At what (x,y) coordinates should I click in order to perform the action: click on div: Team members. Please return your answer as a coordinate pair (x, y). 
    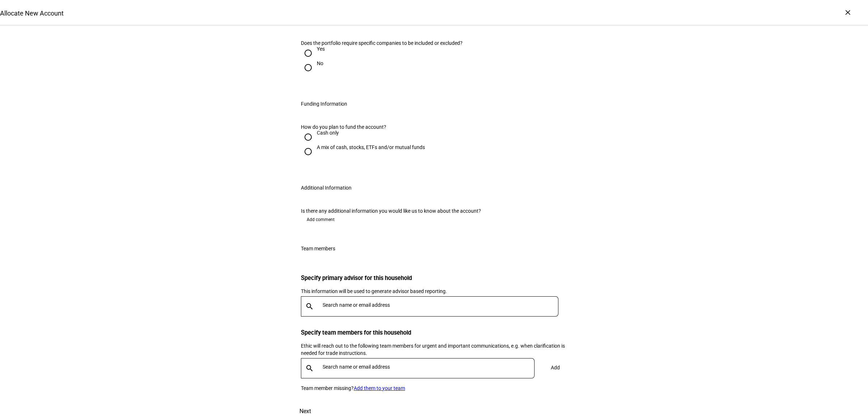
    Looking at the image, I should click on (318, 249).